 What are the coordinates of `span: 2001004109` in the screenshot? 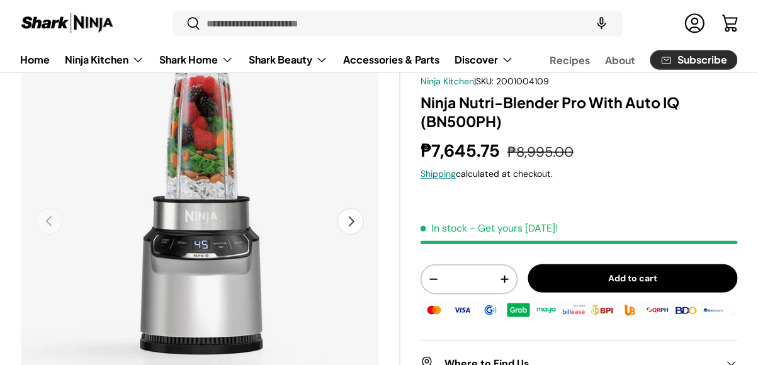 It's located at (523, 81).